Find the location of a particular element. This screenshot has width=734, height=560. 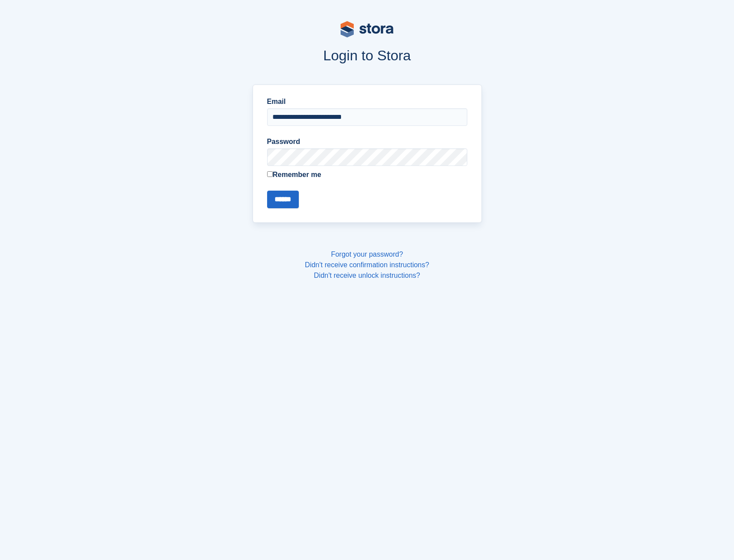

label: Remember me is located at coordinates (367, 175).